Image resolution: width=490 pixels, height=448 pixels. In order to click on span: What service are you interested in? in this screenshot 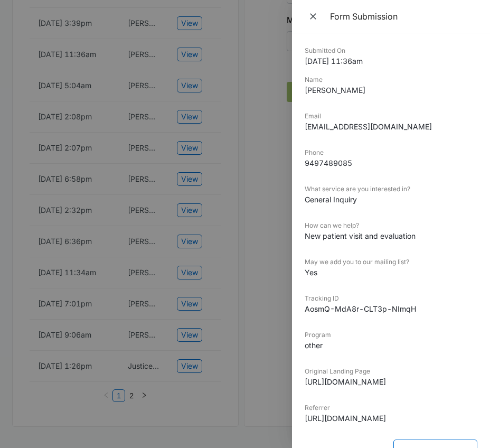, I will do `click(75, 191)`.